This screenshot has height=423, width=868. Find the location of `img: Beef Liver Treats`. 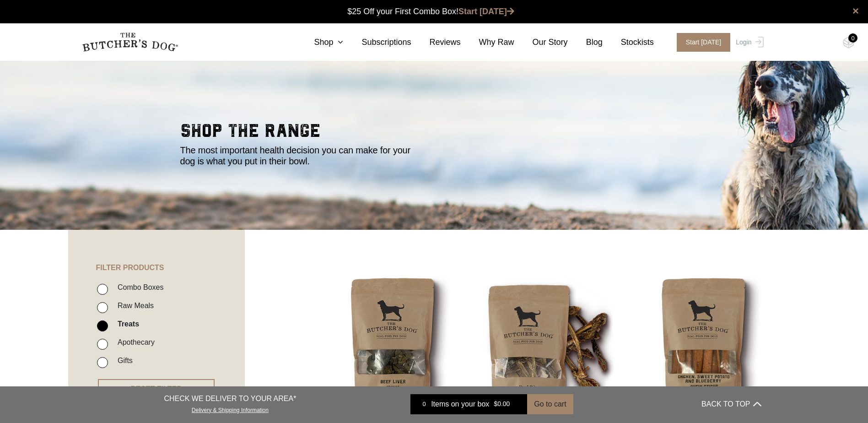

img: Beef Liver Treats is located at coordinates (394, 344).